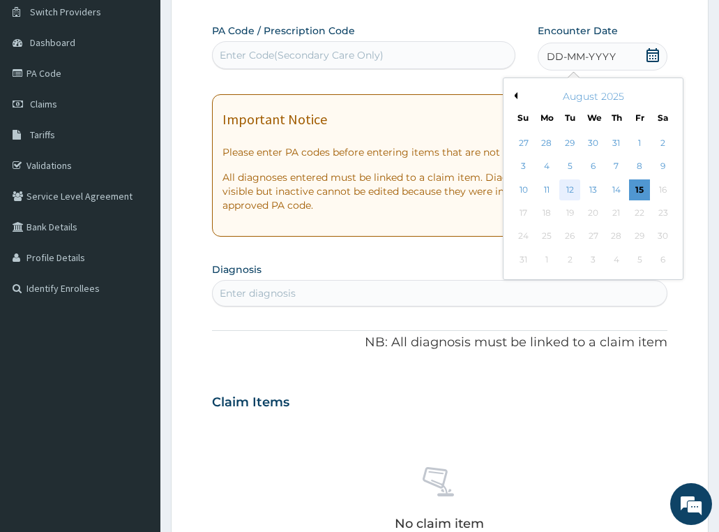  I want to click on div: Not available Sunday, August 17th, 2025, so click(523, 213).